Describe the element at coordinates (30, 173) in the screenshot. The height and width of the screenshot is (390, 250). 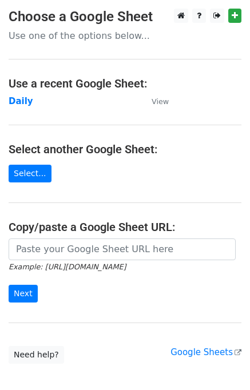
I see `a: Select...` at that location.